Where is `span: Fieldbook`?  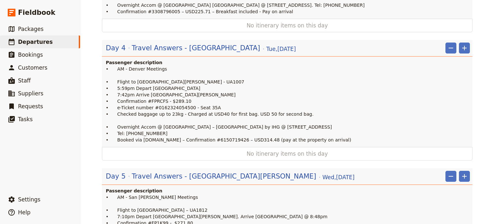 span: Fieldbook is located at coordinates (37, 13).